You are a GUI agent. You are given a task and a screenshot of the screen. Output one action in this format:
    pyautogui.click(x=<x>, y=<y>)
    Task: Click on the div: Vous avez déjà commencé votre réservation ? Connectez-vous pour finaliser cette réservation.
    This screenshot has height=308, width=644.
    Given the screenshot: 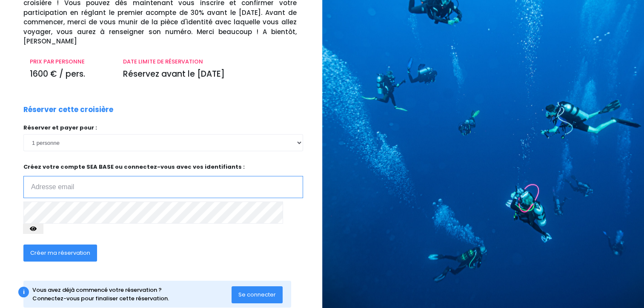 What is the action you would take?
    pyautogui.click(x=132, y=294)
    